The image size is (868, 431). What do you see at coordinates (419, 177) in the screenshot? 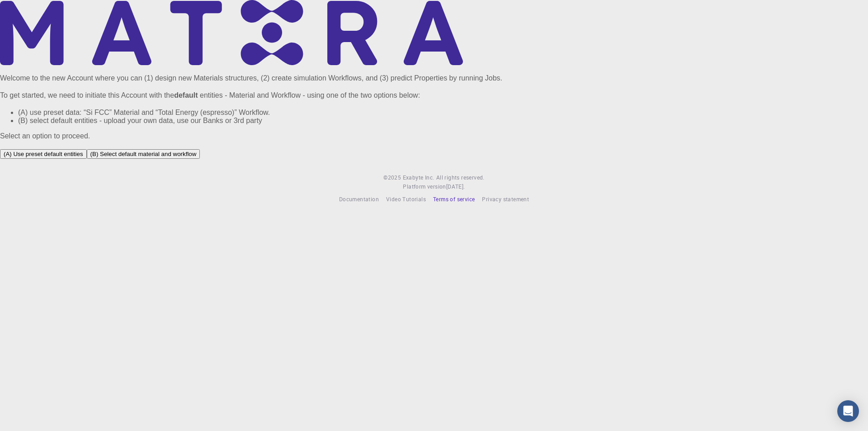
I see `span: Exabyte Inc.` at bounding box center [419, 177].